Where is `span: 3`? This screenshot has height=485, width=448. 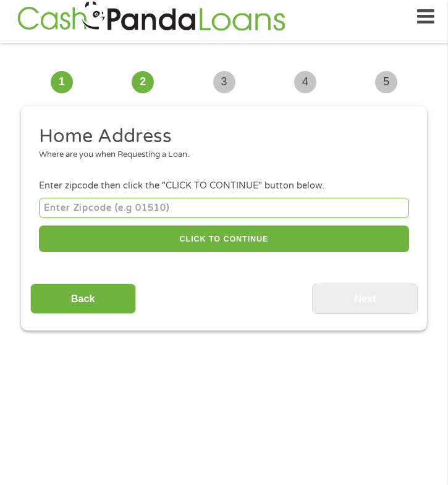 span: 3 is located at coordinates (224, 82).